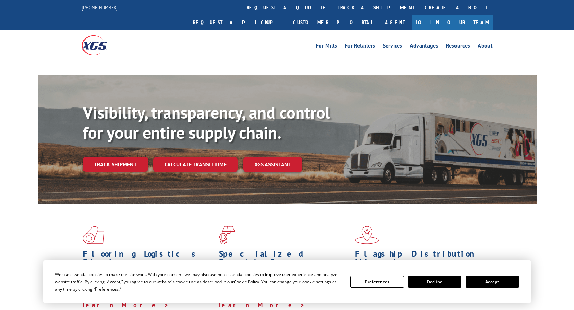 This screenshot has height=310, width=574. Describe the element at coordinates (287, 281) in the screenshot. I see `div: Cookie Consent Prompt` at that location.